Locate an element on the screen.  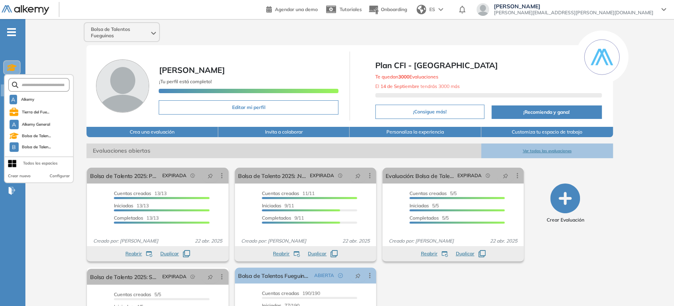
button: Crear nuevo is located at coordinates (19, 176).